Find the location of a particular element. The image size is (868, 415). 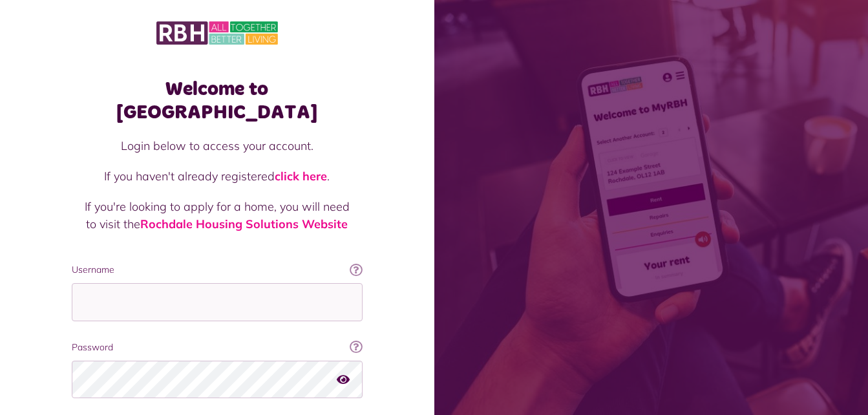

label: Password is located at coordinates (217, 347).